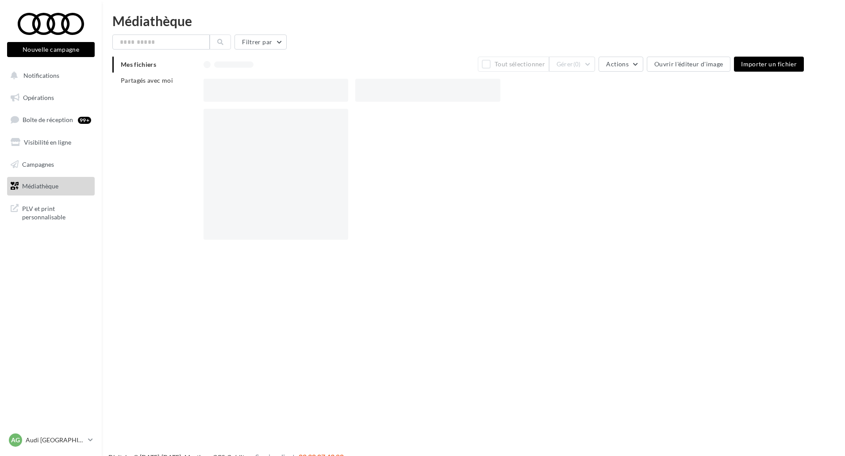 The height and width of the screenshot is (456, 845). Describe the element at coordinates (51, 119) in the screenshot. I see `a: Boîte de réception99+` at that location.